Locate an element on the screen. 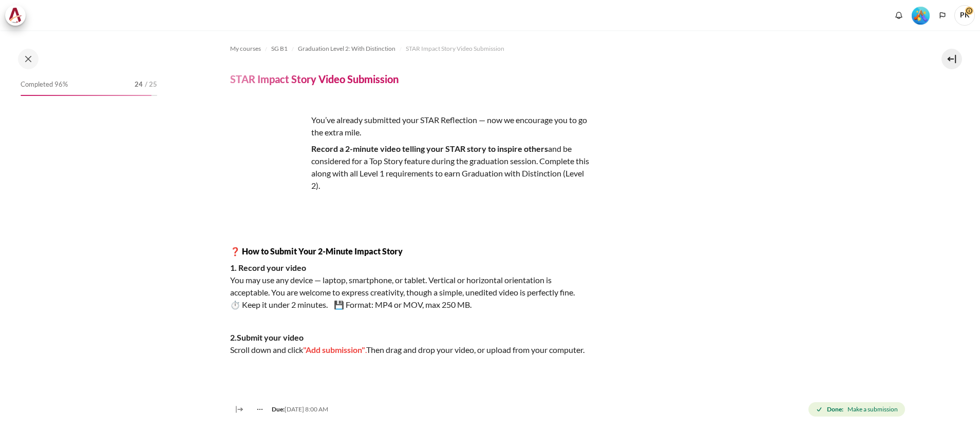 This screenshot has height=434, width=980. h4: STAR Impact Story Video Submission is located at coordinates (314, 79).